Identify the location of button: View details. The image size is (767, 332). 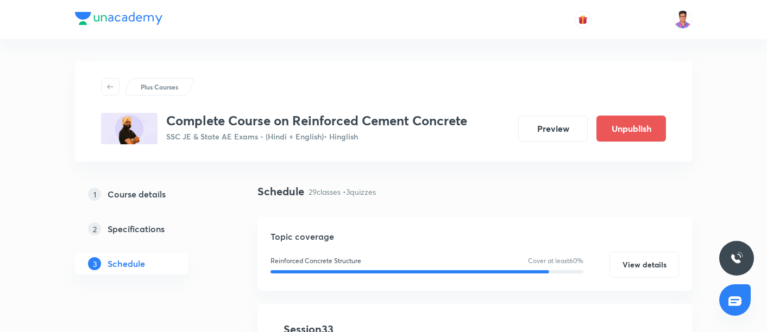
(644, 265).